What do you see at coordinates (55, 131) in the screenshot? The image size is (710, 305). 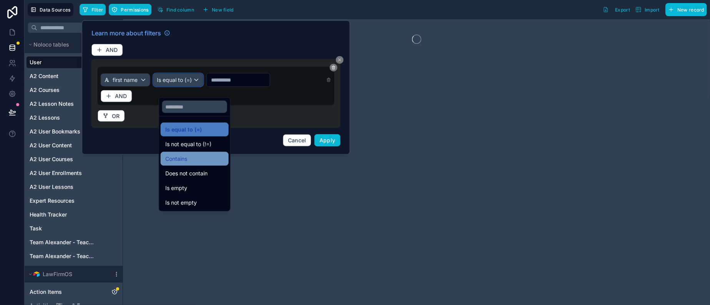 I see `span: A2 User Bookmarks` at bounding box center [55, 131].